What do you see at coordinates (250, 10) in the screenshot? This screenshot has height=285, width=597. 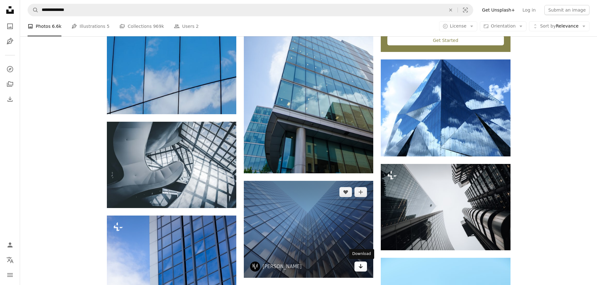 I see `form: Find visuals sitewide` at bounding box center [250, 10].